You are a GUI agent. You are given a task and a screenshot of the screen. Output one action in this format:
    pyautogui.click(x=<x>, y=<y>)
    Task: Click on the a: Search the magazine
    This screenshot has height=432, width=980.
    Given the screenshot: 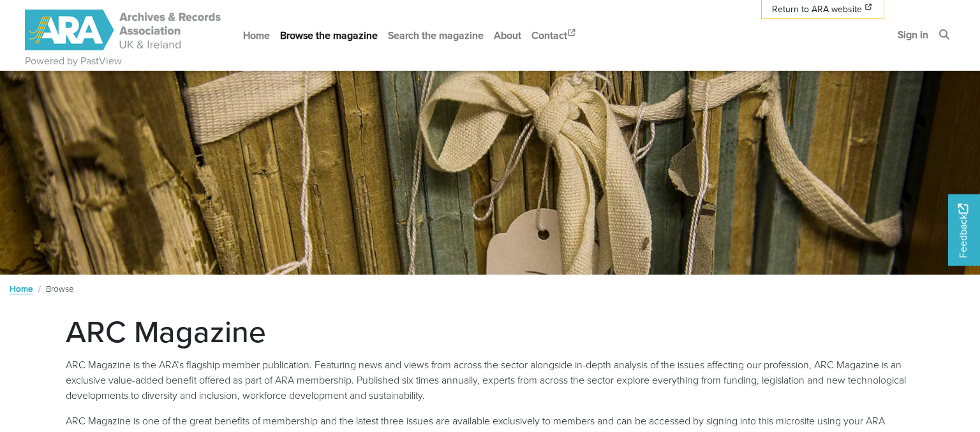 What is the action you would take?
    pyautogui.click(x=436, y=35)
    